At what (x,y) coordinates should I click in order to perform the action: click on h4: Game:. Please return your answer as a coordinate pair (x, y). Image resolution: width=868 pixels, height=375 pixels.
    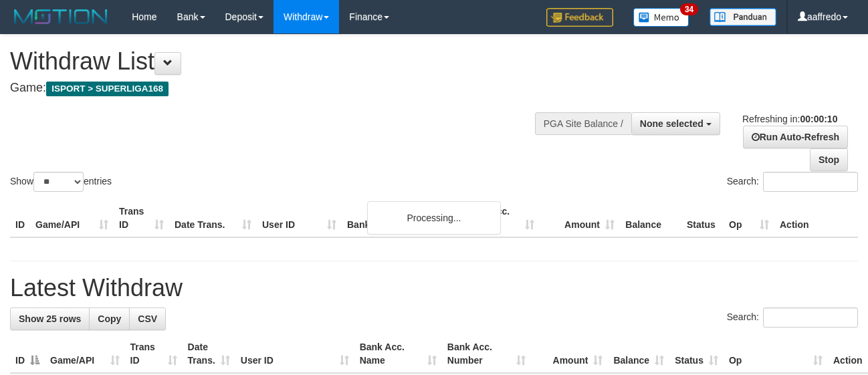
    Looking at the image, I should click on (288, 88).